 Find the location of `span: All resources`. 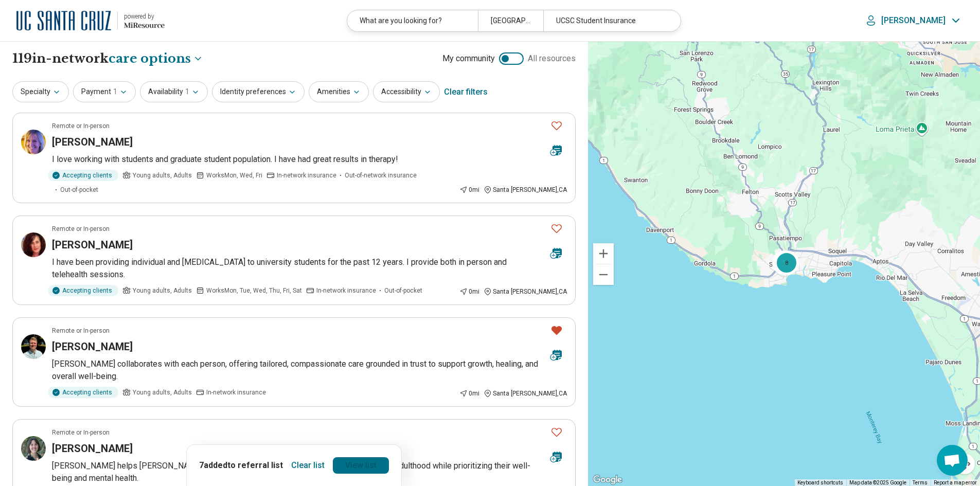

span: All resources is located at coordinates (551, 59).